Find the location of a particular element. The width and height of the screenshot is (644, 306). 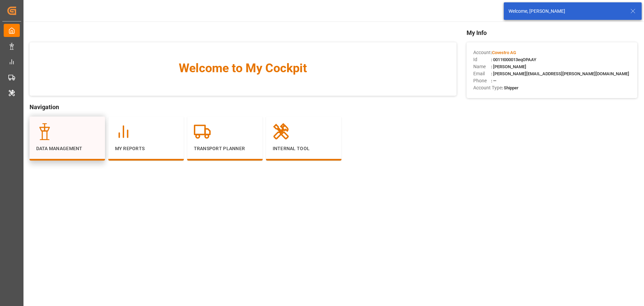

span: Phone is located at coordinates (482, 80).